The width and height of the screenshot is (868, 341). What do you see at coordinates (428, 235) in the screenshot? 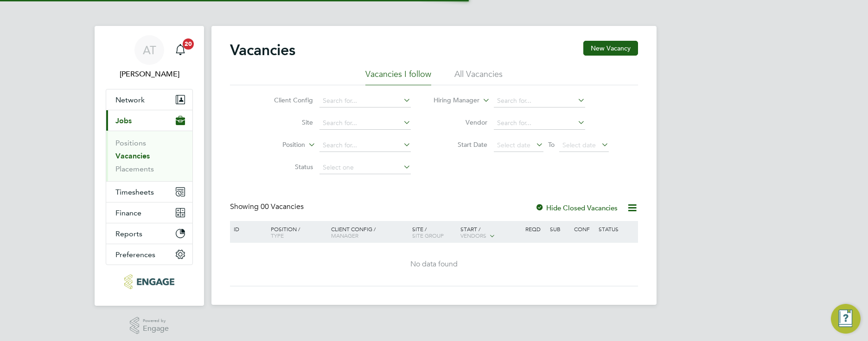
I see `span: Site Group` at bounding box center [428, 235].